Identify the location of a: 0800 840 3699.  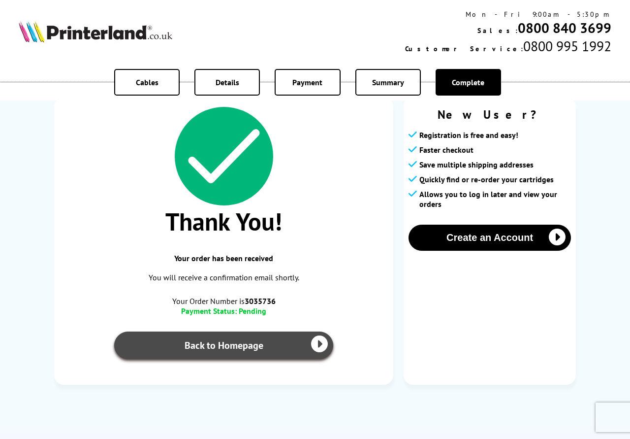
(565, 28).